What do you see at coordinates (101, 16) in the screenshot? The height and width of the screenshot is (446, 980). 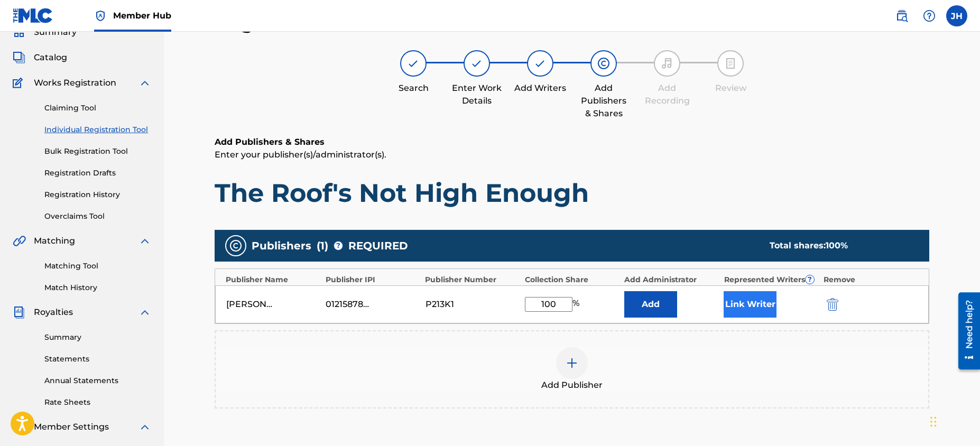 I see `img: Top Rightsholder` at bounding box center [101, 16].